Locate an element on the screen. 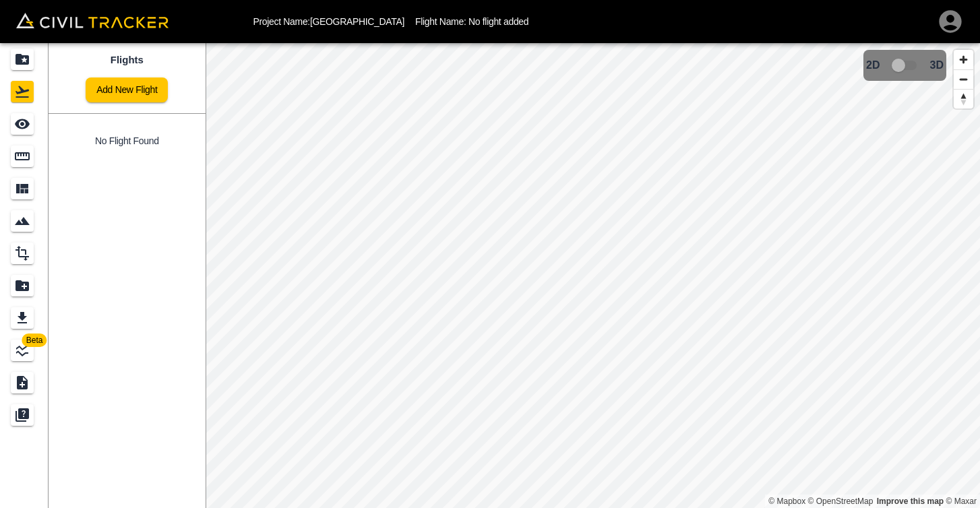 Image resolution: width=980 pixels, height=508 pixels. a: Maxar is located at coordinates (962, 502).